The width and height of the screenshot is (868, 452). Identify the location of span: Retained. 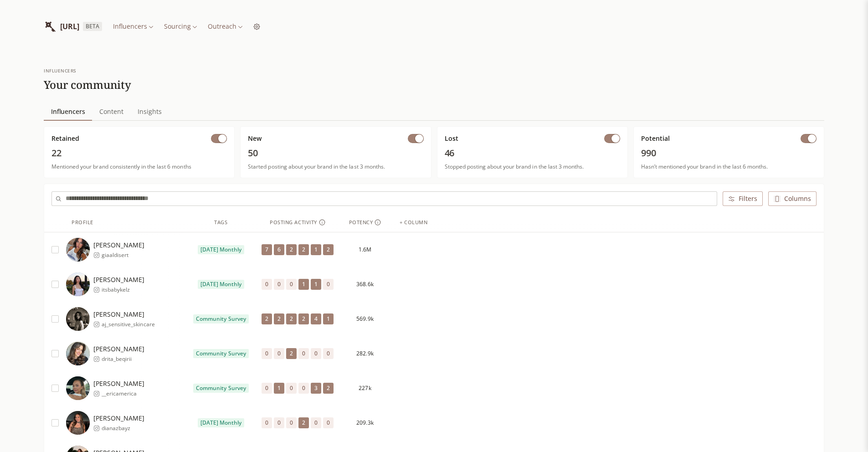
(65, 138).